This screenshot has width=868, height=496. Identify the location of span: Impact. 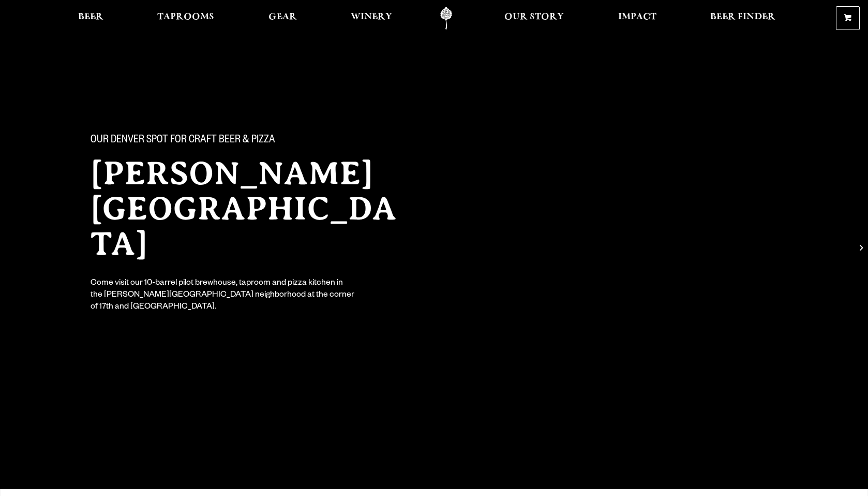
(637, 17).